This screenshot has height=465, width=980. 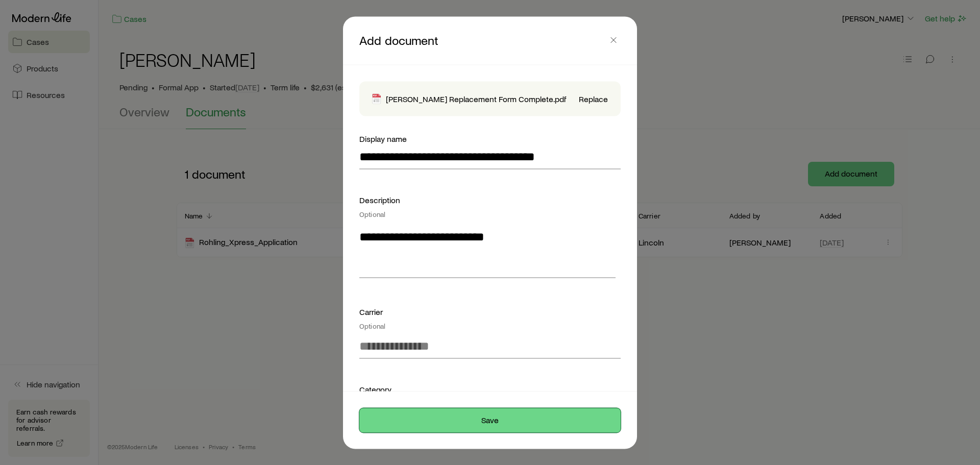 I want to click on button: Replace, so click(x=593, y=99).